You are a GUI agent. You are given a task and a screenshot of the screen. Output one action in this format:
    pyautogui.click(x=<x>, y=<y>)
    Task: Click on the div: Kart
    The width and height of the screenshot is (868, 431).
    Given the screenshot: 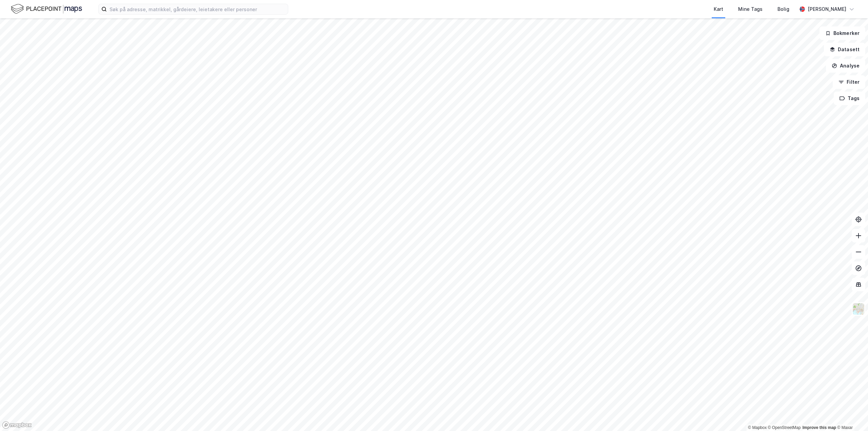 What is the action you would take?
    pyautogui.click(x=719, y=9)
    